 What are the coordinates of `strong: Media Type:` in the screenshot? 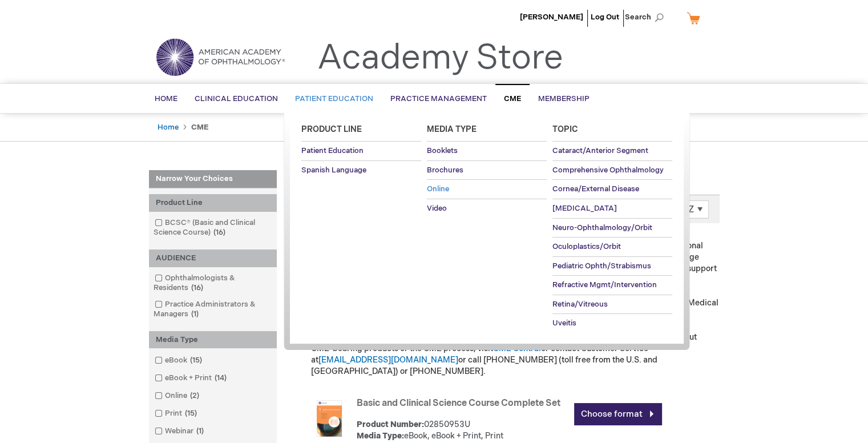 It's located at (380, 435).